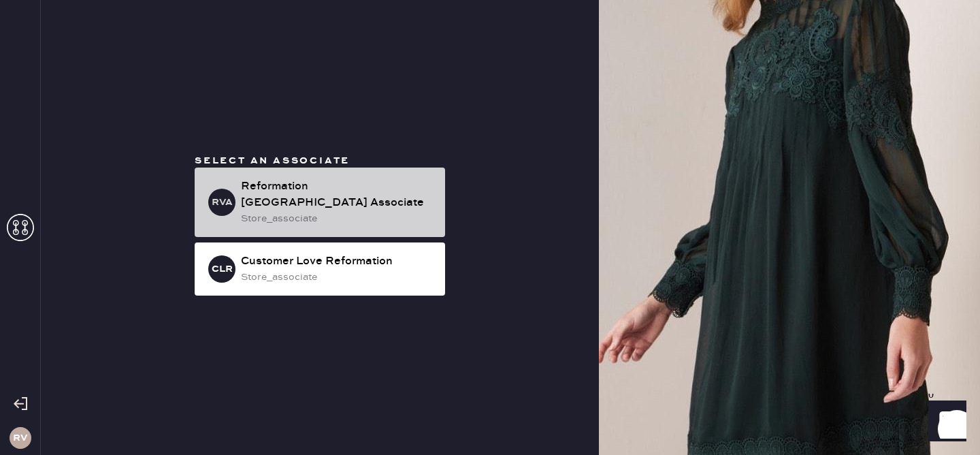 Image resolution: width=980 pixels, height=455 pixels. Describe the element at coordinates (20, 438) in the screenshot. I see `h3: RV` at that location.